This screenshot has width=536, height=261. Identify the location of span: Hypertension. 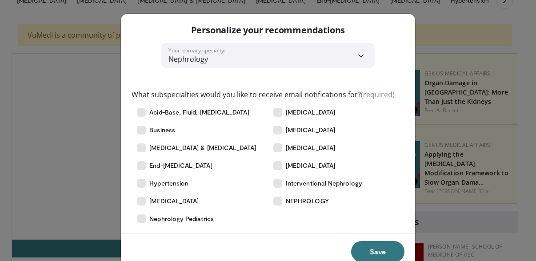
(169, 183).